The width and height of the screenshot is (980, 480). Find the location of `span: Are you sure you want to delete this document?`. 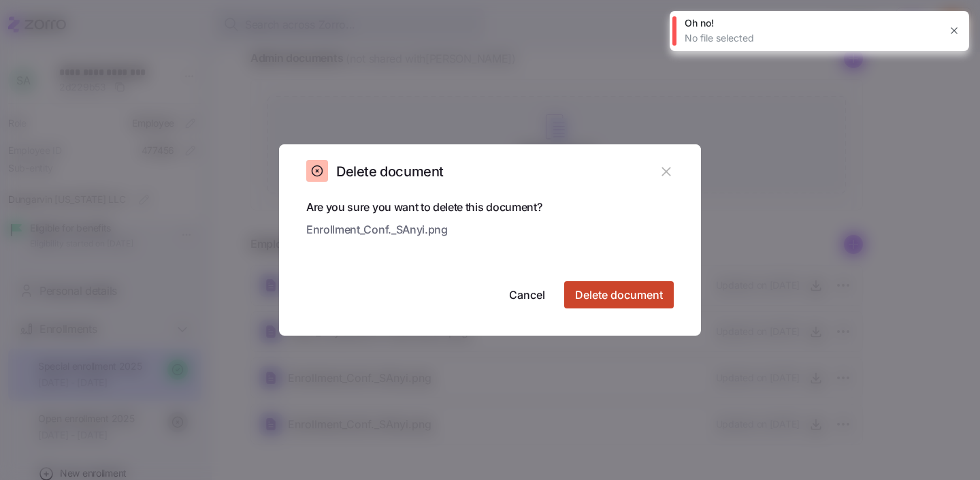

span: Are you sure you want to delete this document? is located at coordinates (490, 220).